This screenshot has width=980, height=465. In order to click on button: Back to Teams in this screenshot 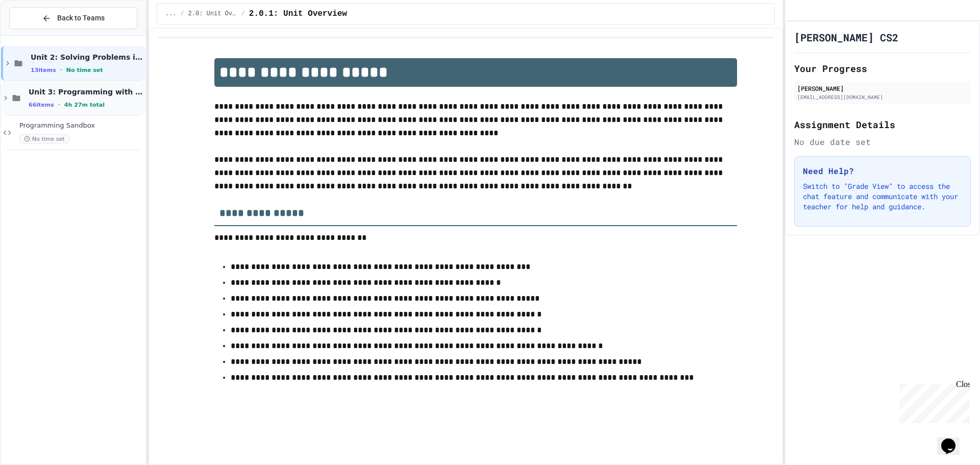, I will do `click(73, 18)`.